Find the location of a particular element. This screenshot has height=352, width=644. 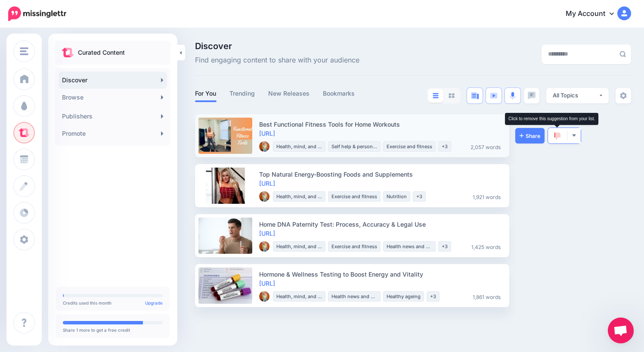

img: arrow-down-grey.png is located at coordinates (574, 135).